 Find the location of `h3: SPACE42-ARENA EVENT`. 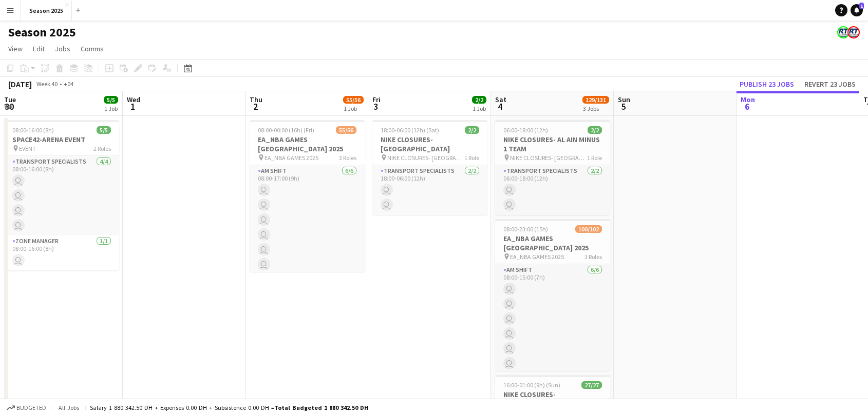

h3: SPACE42-ARENA EVENT is located at coordinates (62, 139).